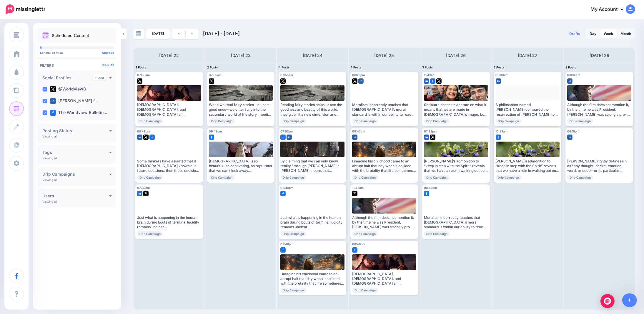 The width and height of the screenshot is (644, 314). Describe the element at coordinates (67, 78) in the screenshot. I see `h4: Social Profiles` at that location.